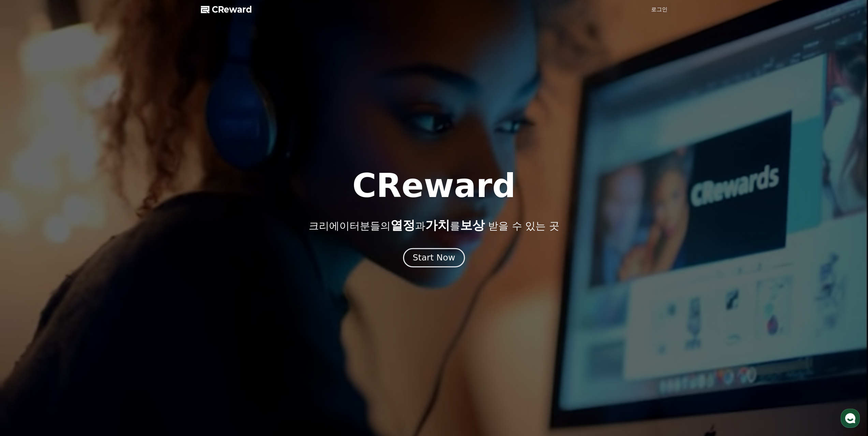 The width and height of the screenshot is (868, 436). I want to click on span: 설정, so click(109, 229).